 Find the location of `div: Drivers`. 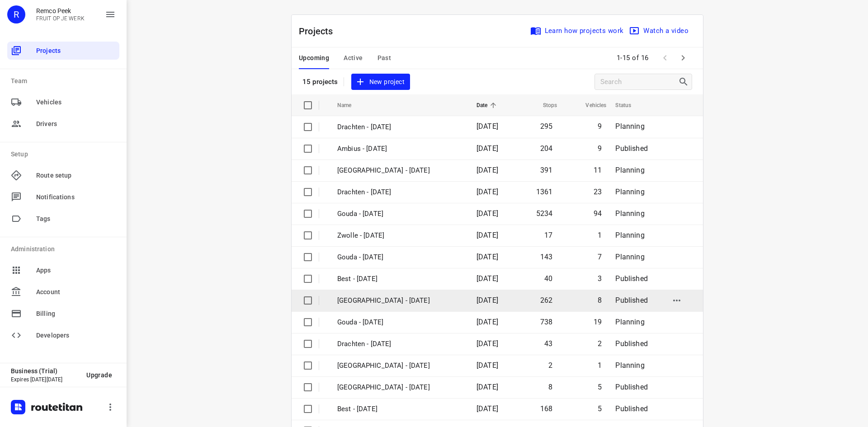

div: Drivers is located at coordinates (63, 124).